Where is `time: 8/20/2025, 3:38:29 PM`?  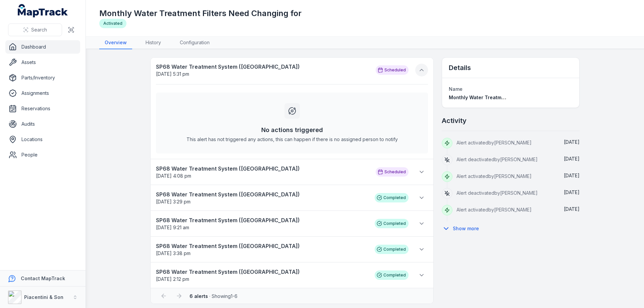
time: 8/20/2025, 3:38:29 PM is located at coordinates (173, 253).